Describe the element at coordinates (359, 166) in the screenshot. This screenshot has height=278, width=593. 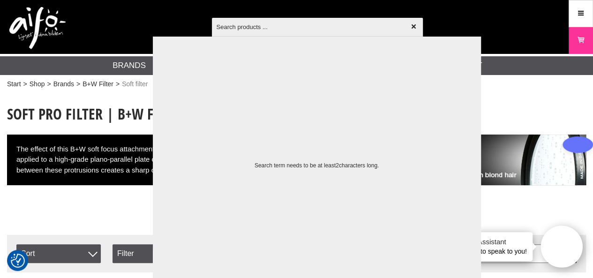
I see `span: characters long.` at that location.